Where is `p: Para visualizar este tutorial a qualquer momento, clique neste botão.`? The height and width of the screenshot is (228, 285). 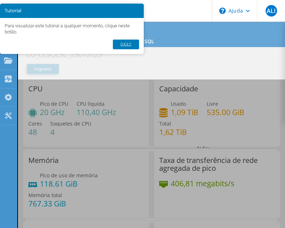 p: Para visualizar este tutorial a qualquer momento, clique neste botão. is located at coordinates (72, 29).